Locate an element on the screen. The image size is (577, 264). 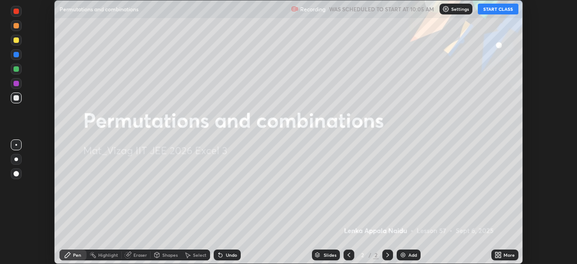
div: Add is located at coordinates (412, 255).